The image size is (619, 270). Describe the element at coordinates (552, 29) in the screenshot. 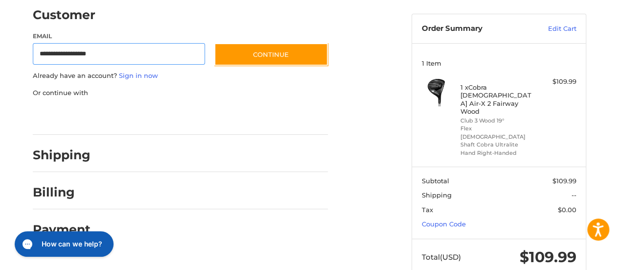

I see `a: Edit Cart` at that location.